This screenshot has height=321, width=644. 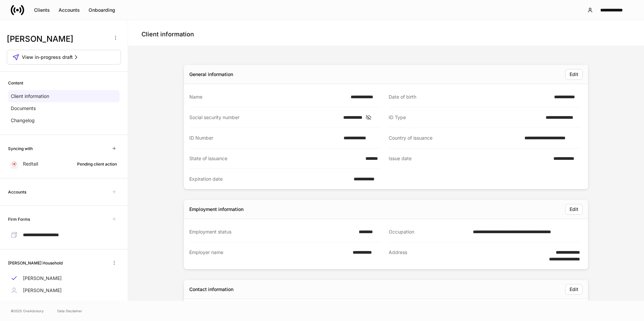 What do you see at coordinates (31, 164) in the screenshot?
I see `p: Redtail` at bounding box center [31, 164].